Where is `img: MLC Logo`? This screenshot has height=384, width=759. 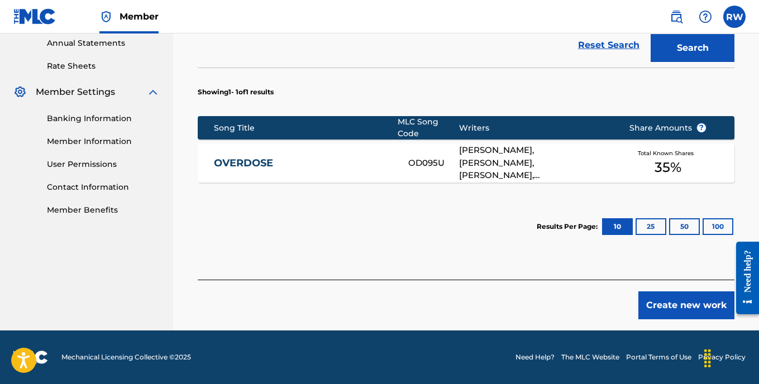 img: MLC Logo is located at coordinates (35, 16).